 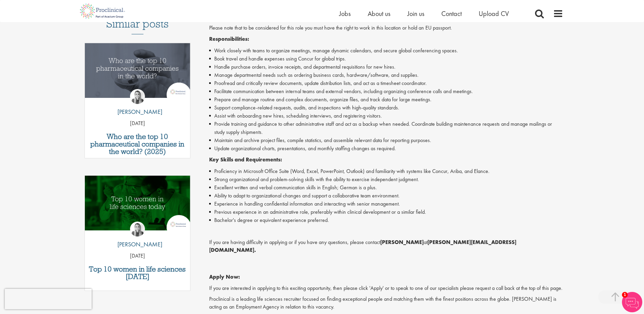 What do you see at coordinates (138, 144) in the screenshot?
I see `a: Who are the top 10 pharmaceutical companies in the world? (2025)` at bounding box center [138, 144].